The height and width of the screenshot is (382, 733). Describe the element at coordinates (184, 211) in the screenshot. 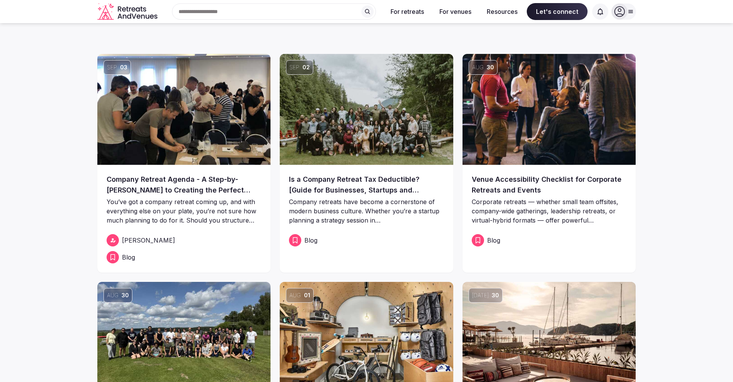

I see `p: You’ve got a company retreat coming up, and with everything else on your plate, you’re not sure h...` at that location.